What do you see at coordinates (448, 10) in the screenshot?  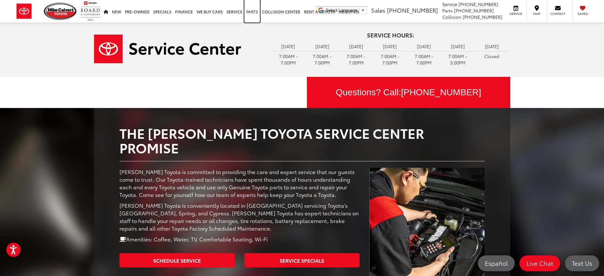 I see `span: Parts` at bounding box center [448, 10].